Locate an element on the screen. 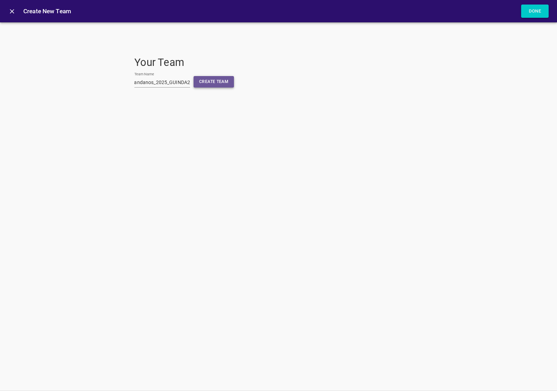  button: Create Team is located at coordinates (214, 82).